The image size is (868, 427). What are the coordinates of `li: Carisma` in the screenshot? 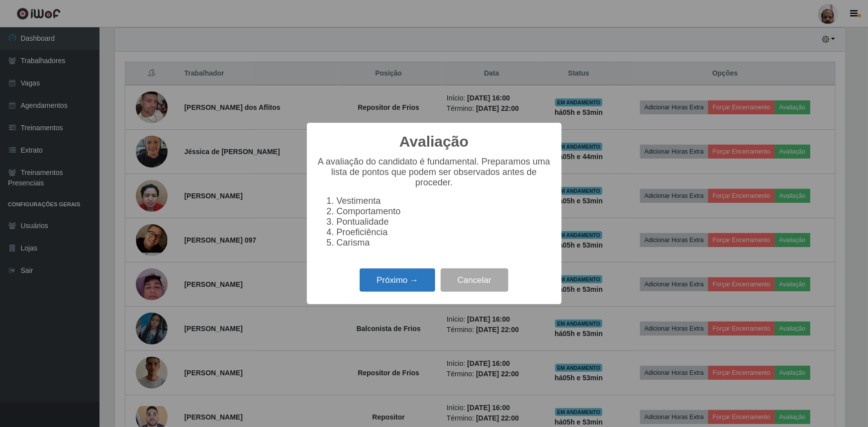 It's located at (444, 242).